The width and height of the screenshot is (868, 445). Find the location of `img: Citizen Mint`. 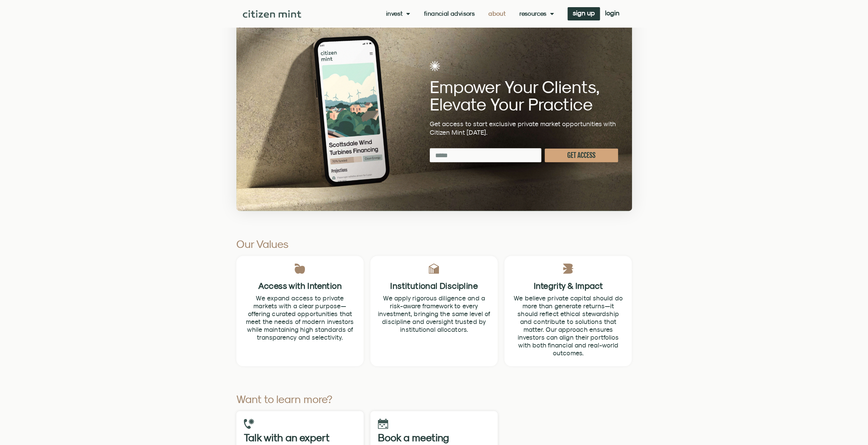

img: Citizen Mint is located at coordinates (272, 14).